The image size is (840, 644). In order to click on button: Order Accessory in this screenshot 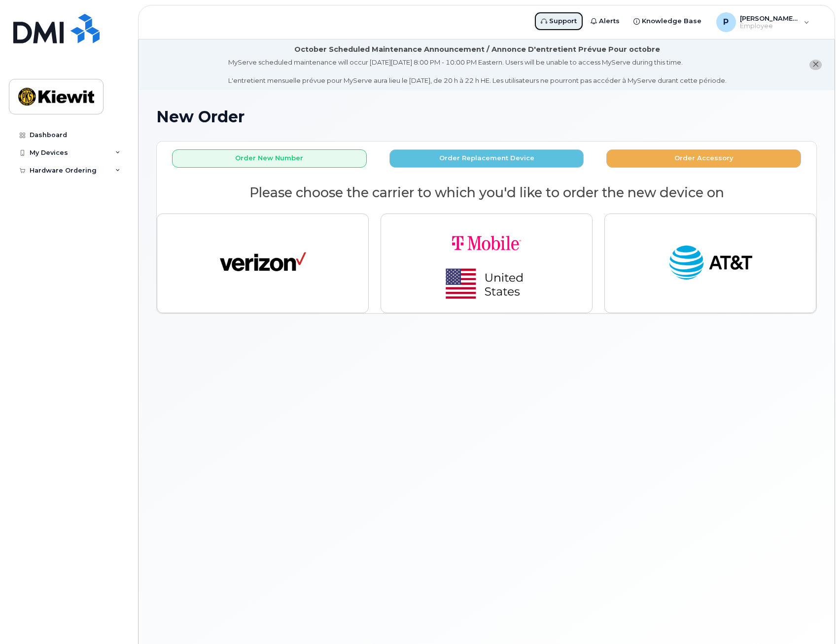, I will do `click(703, 158)`.